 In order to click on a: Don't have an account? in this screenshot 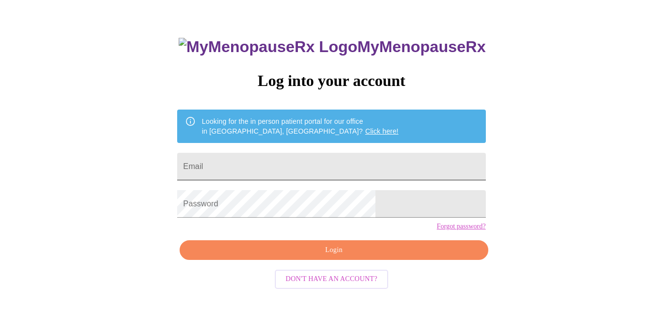, I will do `click(331, 278)`.